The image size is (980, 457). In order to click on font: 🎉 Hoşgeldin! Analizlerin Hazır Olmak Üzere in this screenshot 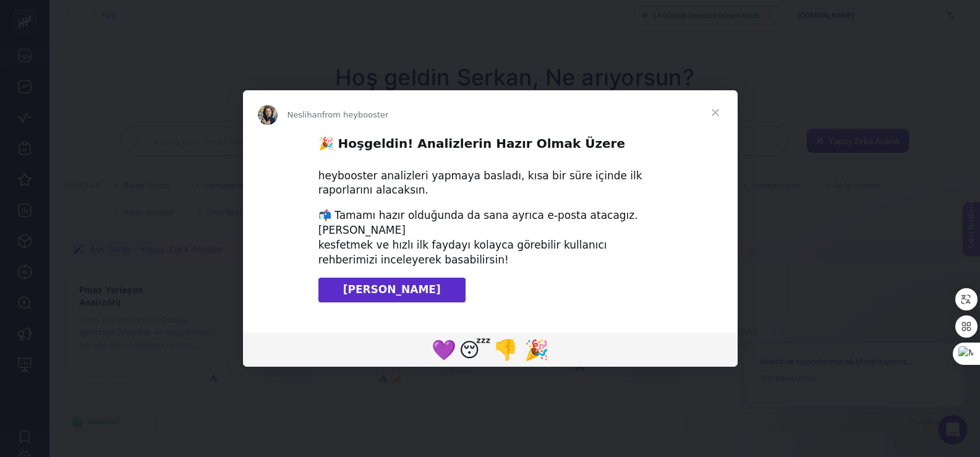, I will do `click(472, 144)`.